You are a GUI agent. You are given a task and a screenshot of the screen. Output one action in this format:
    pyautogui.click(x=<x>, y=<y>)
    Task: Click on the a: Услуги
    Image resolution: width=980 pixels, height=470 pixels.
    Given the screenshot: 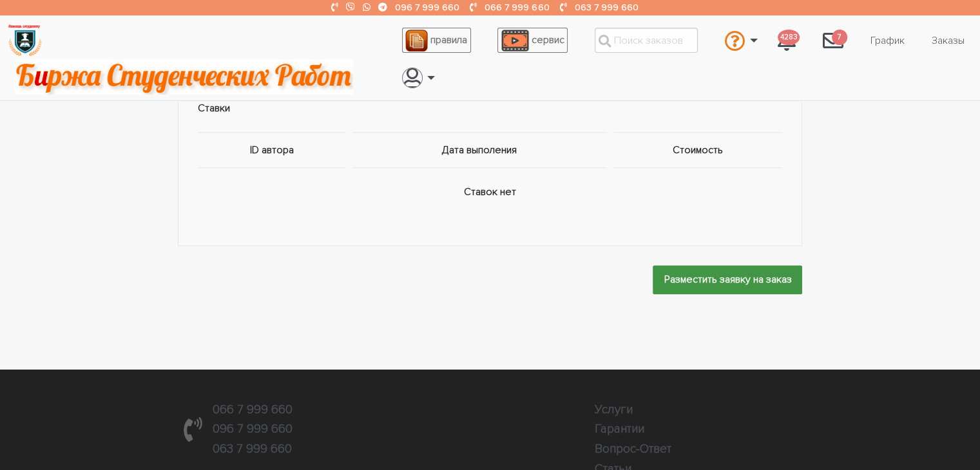 What is the action you would take?
    pyautogui.click(x=614, y=410)
    